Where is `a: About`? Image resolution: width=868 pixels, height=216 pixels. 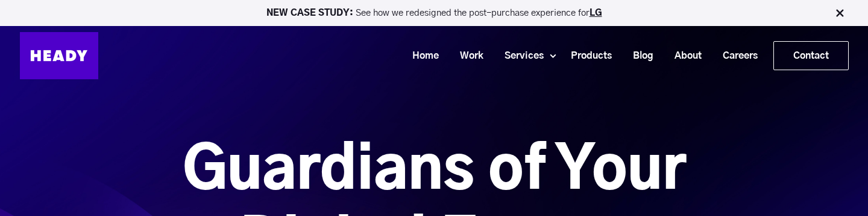 a: About is located at coordinates (683, 55).